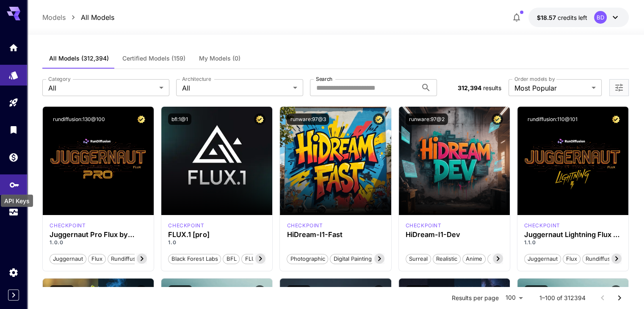 The image size is (644, 309). I want to click on button: FLUX.1 [pro], so click(261, 259).